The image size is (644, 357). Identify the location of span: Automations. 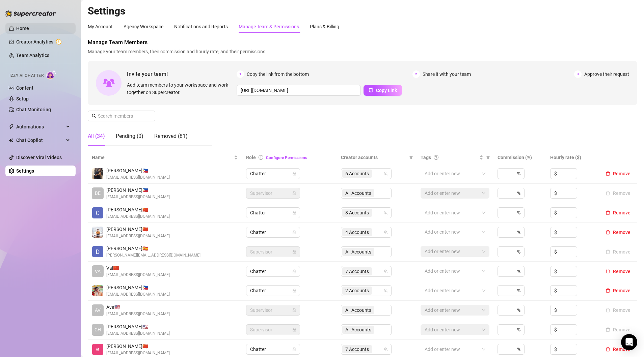
(40, 127).